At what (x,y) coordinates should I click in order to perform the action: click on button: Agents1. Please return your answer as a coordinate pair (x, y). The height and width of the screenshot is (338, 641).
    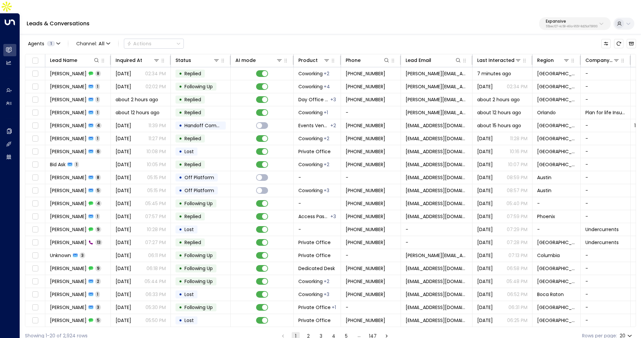
    Looking at the image, I should click on (44, 44).